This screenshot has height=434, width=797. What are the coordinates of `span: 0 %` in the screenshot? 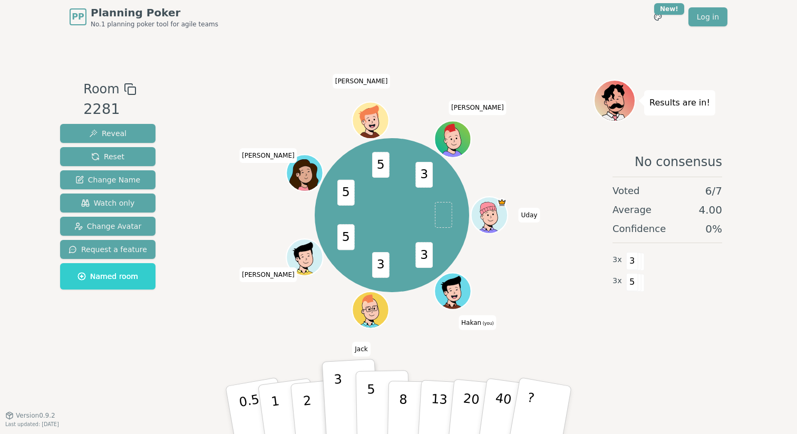 It's located at (714, 229).